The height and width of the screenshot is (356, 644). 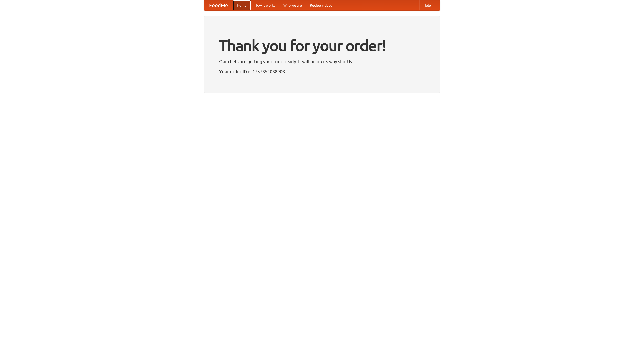 I want to click on p: Your order ID is 1757854088903., so click(x=322, y=71).